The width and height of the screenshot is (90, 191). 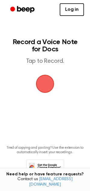 I want to click on a: Log in, so click(x=72, y=10).